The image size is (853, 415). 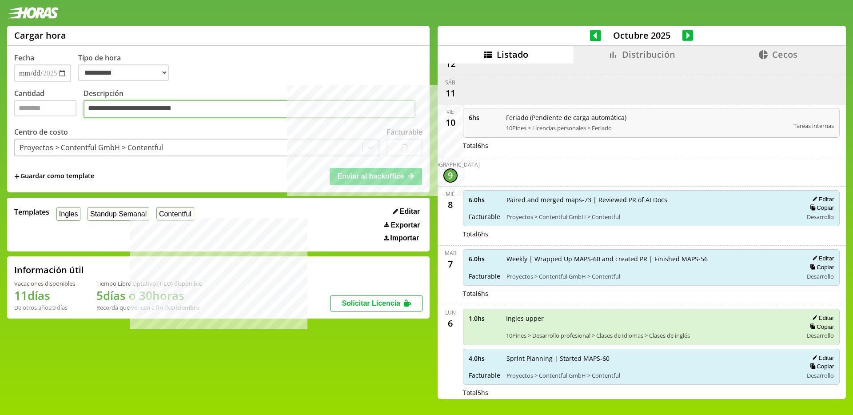 I want to click on div: Total 5 hs, so click(x=652, y=392).